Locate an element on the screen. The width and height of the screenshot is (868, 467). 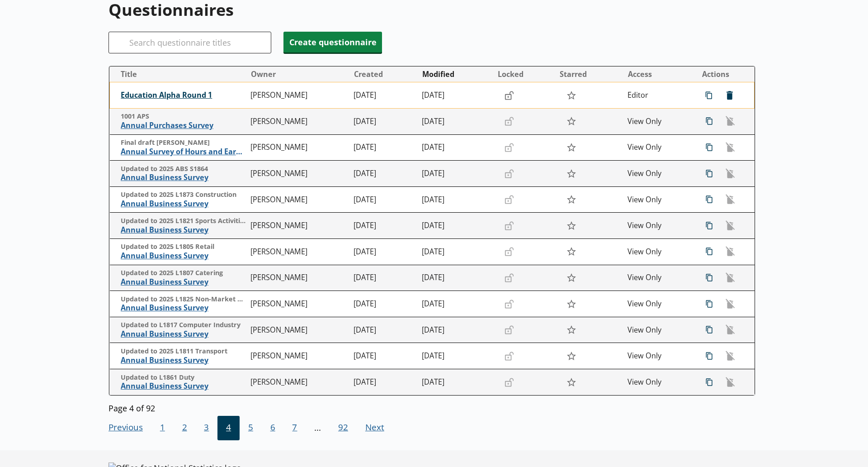
button: 2 is located at coordinates (185, 428).